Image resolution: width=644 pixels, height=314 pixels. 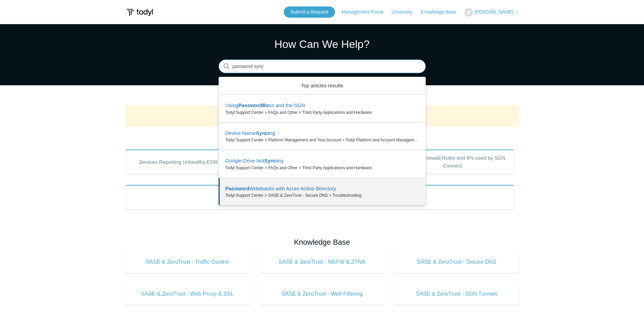 What do you see at coordinates (265, 106) in the screenshot?
I see `zd-autocomplete-title-multibrand: Suggested result 1 Using PasswordBoss and the SGN` at bounding box center [265, 106].